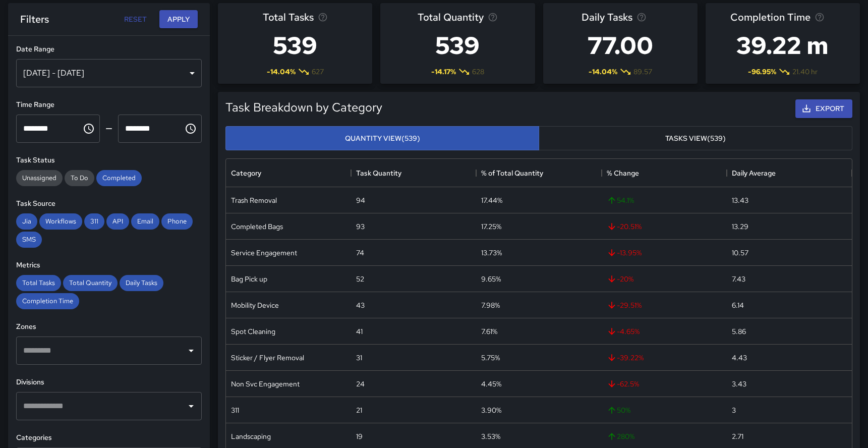 The height and width of the screenshot is (448, 868). I want to click on div: Service Engagement, so click(264, 253).